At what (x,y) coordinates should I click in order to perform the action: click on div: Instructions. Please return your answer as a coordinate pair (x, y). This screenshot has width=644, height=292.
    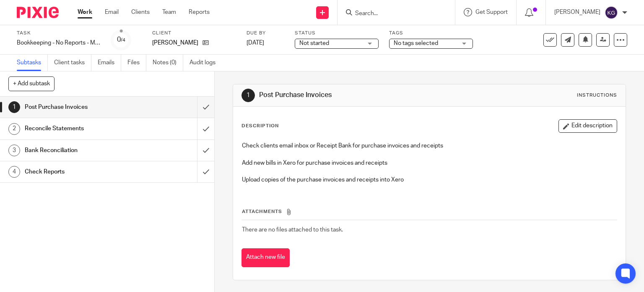
    Looking at the image, I should click on (597, 95).